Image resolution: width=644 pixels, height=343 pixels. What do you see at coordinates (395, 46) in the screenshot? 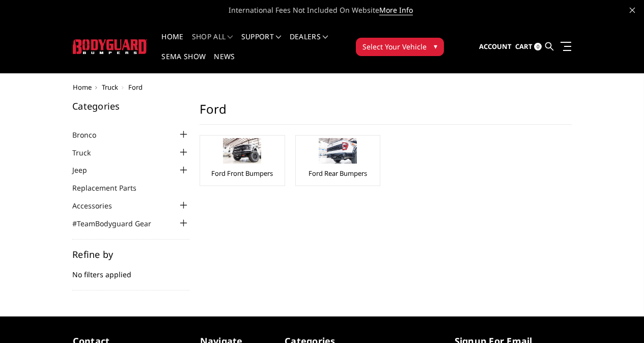
I see `span: Select Your Vehicle` at bounding box center [395, 46].